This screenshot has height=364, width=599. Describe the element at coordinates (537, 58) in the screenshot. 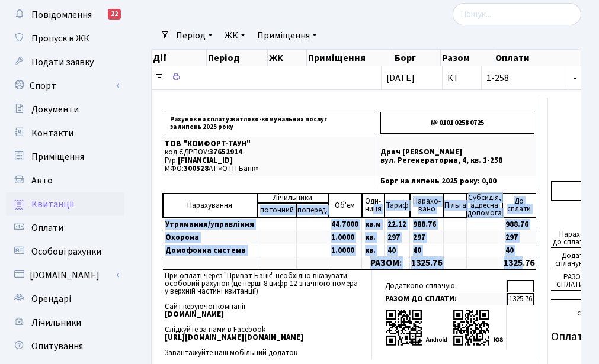

I see `th: Оплати` at that location.